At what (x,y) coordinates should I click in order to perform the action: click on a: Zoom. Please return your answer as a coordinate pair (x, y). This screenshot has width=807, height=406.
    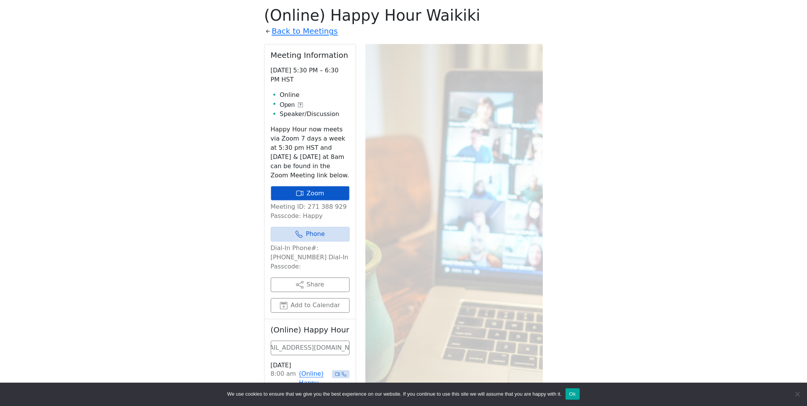
    Looking at the image, I should click on (310, 193).